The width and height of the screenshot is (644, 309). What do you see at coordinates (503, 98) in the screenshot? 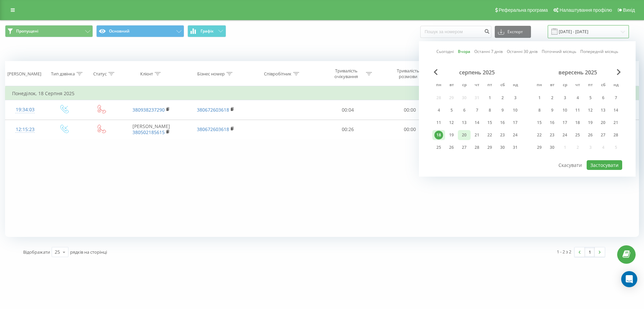
I see `div: сб 2 серп 2025 р.` at bounding box center [503, 98].